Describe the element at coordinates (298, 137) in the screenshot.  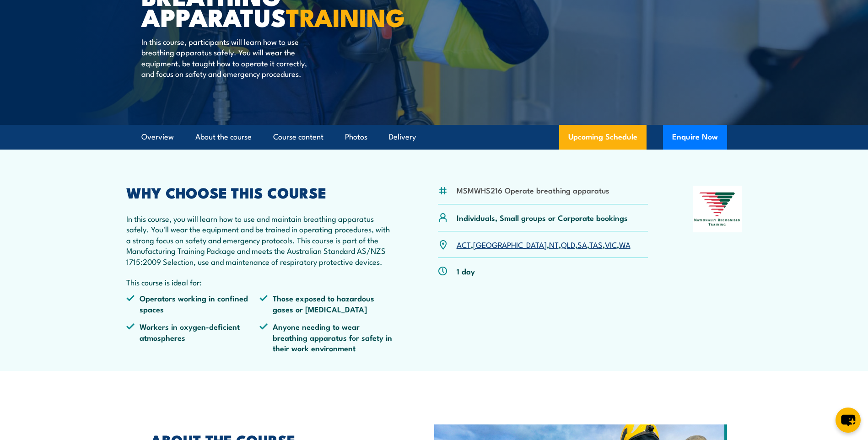
I see `a: Course content` at that location.